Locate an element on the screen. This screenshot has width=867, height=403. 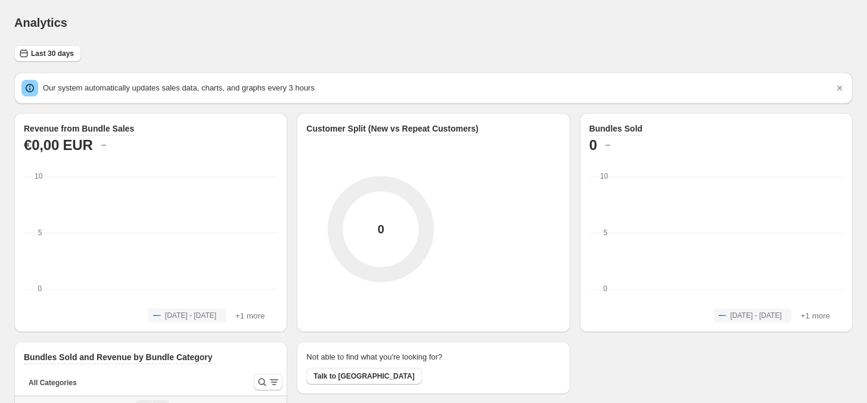
span: All Categories is located at coordinates (52, 383).